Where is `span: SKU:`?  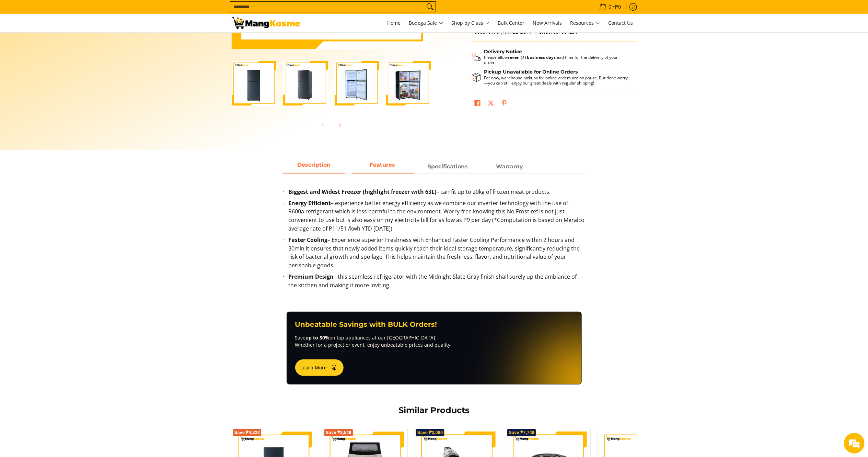 span: SKU: is located at coordinates (546, 32).